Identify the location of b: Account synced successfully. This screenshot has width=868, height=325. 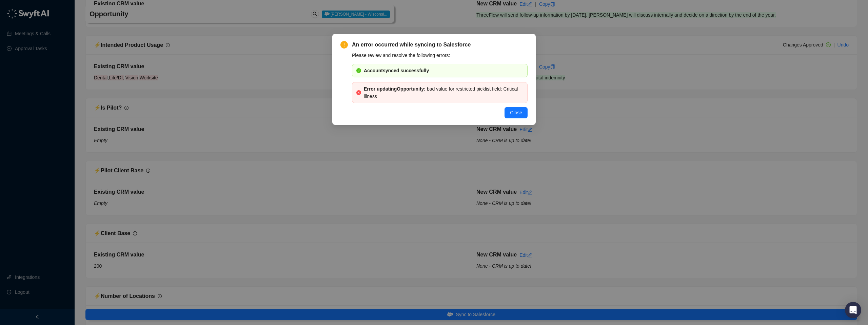
(397, 70).